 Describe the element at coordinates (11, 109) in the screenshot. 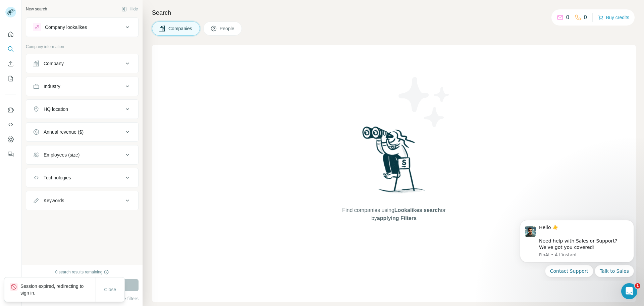

I see `button: Use Surfe on LinkedIn` at that location.